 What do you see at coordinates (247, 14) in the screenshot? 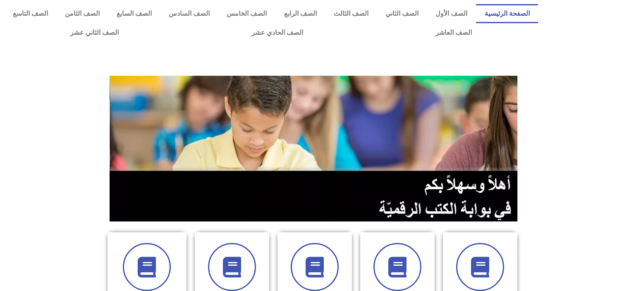
I see `a: الصف الخامس` at bounding box center [247, 14].